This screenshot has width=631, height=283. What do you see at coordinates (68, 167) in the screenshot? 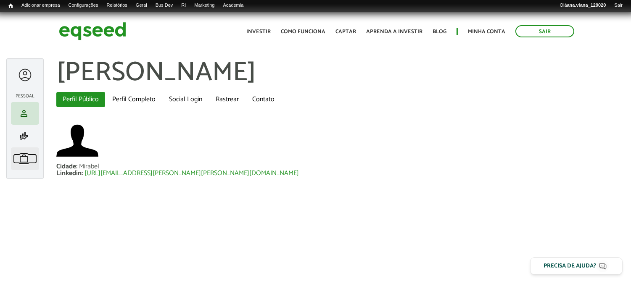
I see `div: Cidade` at bounding box center [68, 167].